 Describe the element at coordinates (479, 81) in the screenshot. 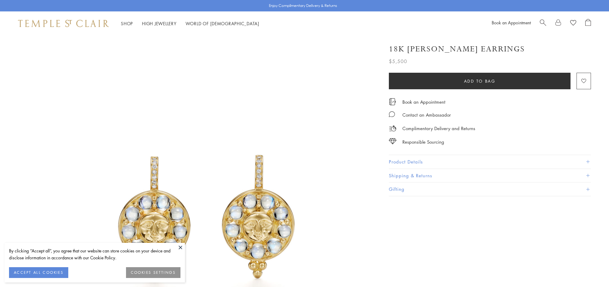

I see `span: Add to bag` at that location.